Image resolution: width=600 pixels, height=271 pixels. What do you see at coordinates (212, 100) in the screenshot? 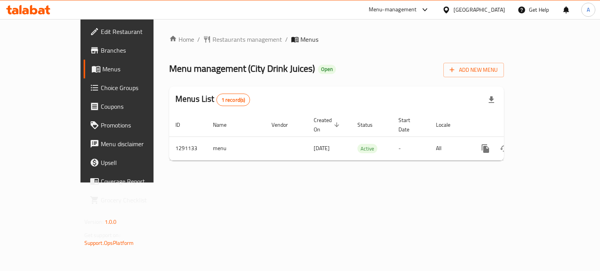
I see `h2: Menus List` at bounding box center [212, 100].